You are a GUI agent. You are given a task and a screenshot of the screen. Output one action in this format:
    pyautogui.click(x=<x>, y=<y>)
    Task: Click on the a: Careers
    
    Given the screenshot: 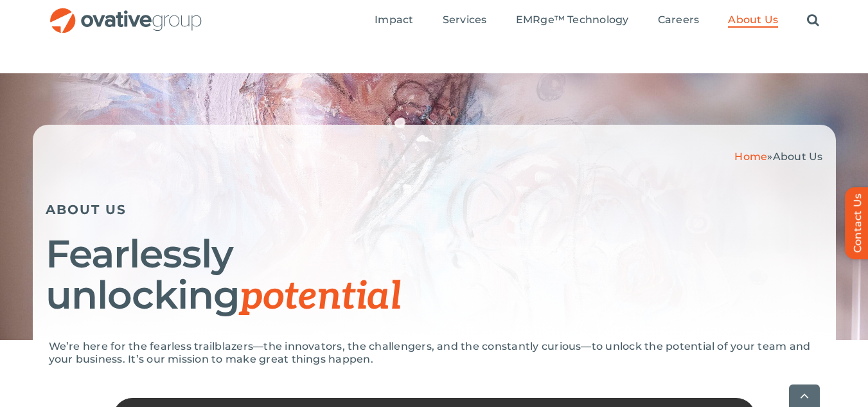 What is the action you would take?
    pyautogui.click(x=679, y=21)
    